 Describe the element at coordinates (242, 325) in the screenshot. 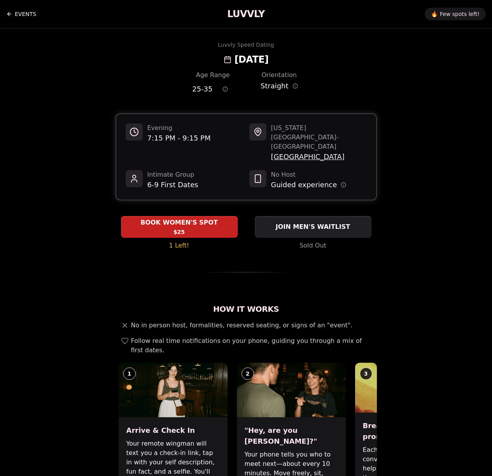

I see `span: No in person host, formalities, reserved seating, or signs of an "event".` at that location.